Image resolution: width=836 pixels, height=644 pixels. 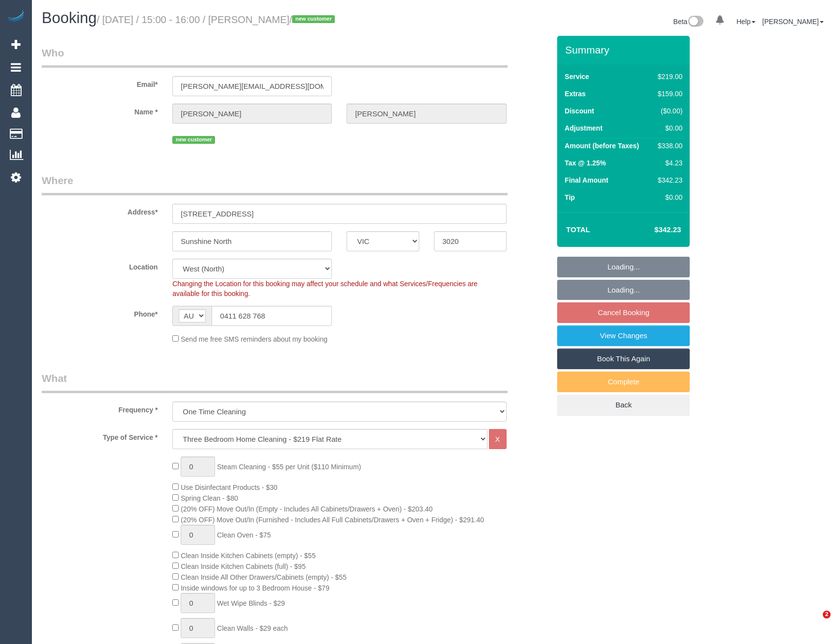 I want to click on label: Frequency *, so click(x=100, y=408).